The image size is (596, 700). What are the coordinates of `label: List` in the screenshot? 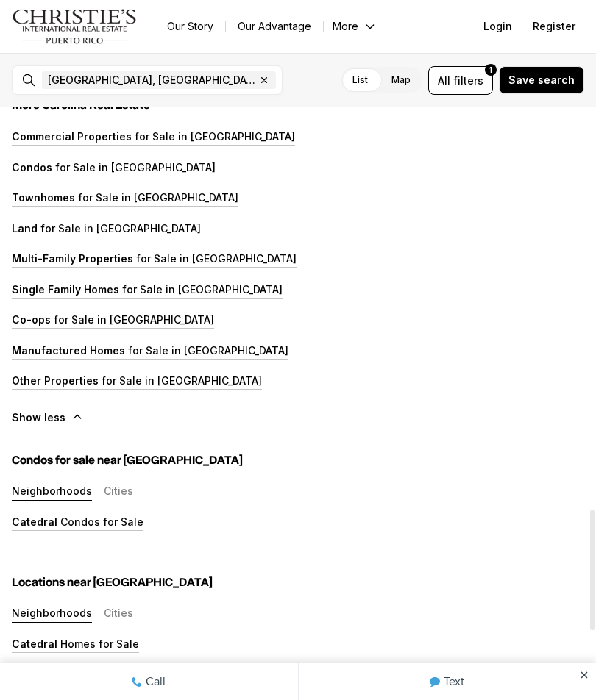 It's located at (359, 80).